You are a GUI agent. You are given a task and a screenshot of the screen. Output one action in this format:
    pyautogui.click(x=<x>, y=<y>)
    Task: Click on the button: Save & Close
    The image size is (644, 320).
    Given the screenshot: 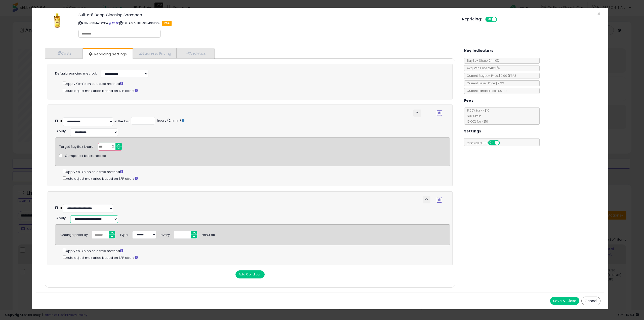 What is the action you would take?
    pyautogui.click(x=565, y=301)
    